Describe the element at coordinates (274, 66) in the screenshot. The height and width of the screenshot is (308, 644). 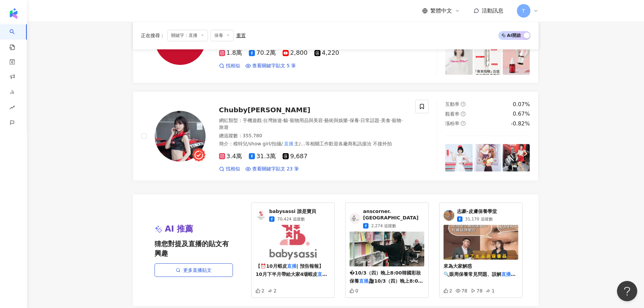
I see `span: 查看關鍵字貼文 5 筆` at that location.